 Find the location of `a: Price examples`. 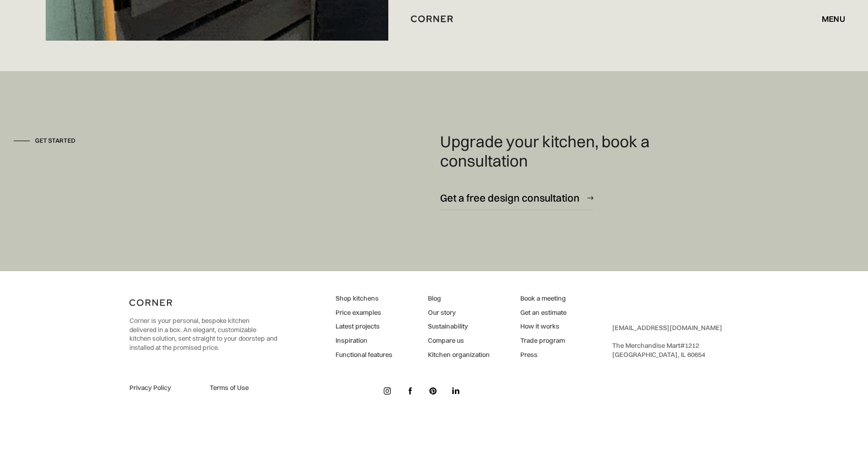

a: Price examples is located at coordinates (364, 313).